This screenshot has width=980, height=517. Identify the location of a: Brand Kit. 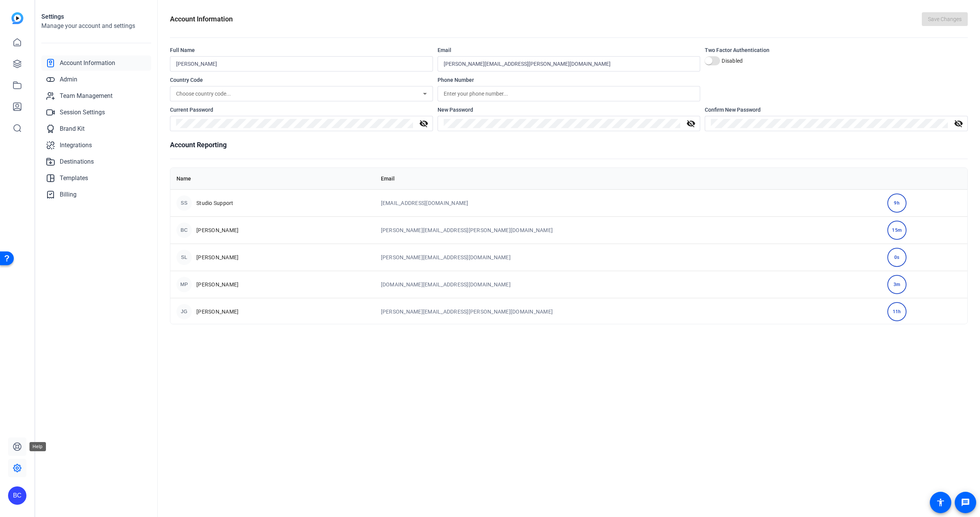
(96, 129).